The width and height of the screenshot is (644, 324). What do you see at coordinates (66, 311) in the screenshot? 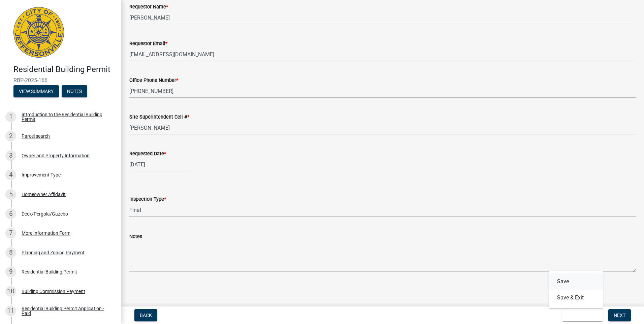
I see `div: Residential Building Permit Application - Paid` at bounding box center [66, 311].